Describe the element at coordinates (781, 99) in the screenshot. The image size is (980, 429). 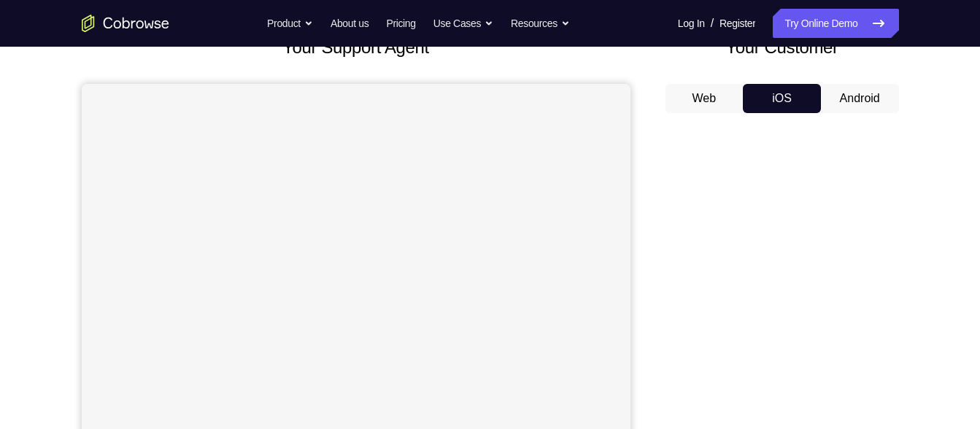
I see `button: iOS` at that location.